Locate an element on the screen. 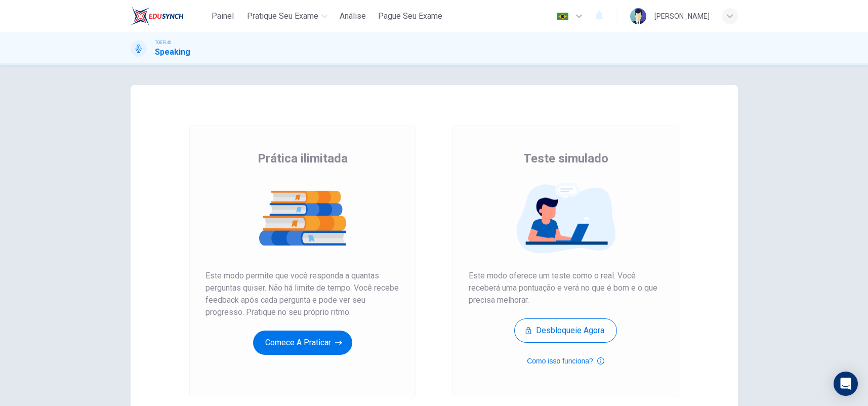  span: Análise is located at coordinates (352, 16).